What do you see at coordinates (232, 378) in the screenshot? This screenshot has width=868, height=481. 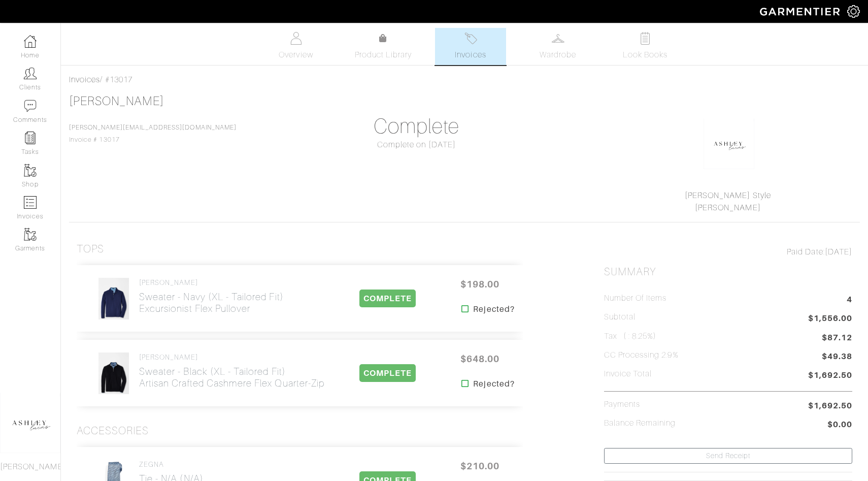 I see `h2: Sweater - Black (XL - Tailored Fit) Artisan Crafted Cashmere Flex Quarter-Zip` at bounding box center [232, 378].